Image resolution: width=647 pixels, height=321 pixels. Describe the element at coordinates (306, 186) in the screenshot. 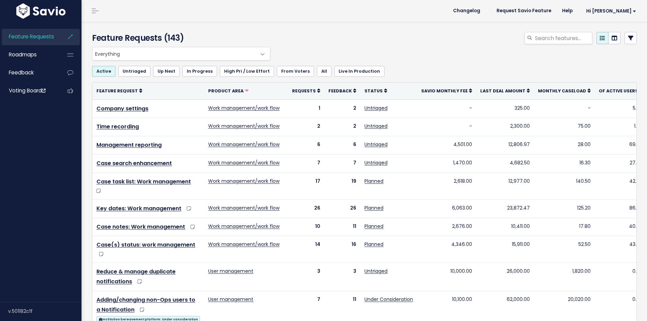

I see `td: 17` at that location.